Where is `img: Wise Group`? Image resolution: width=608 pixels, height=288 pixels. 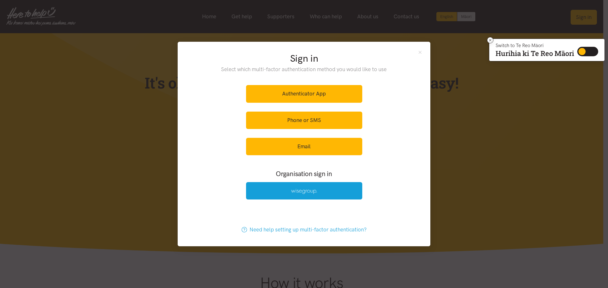
img: Wise Group is located at coordinates (304, 192).